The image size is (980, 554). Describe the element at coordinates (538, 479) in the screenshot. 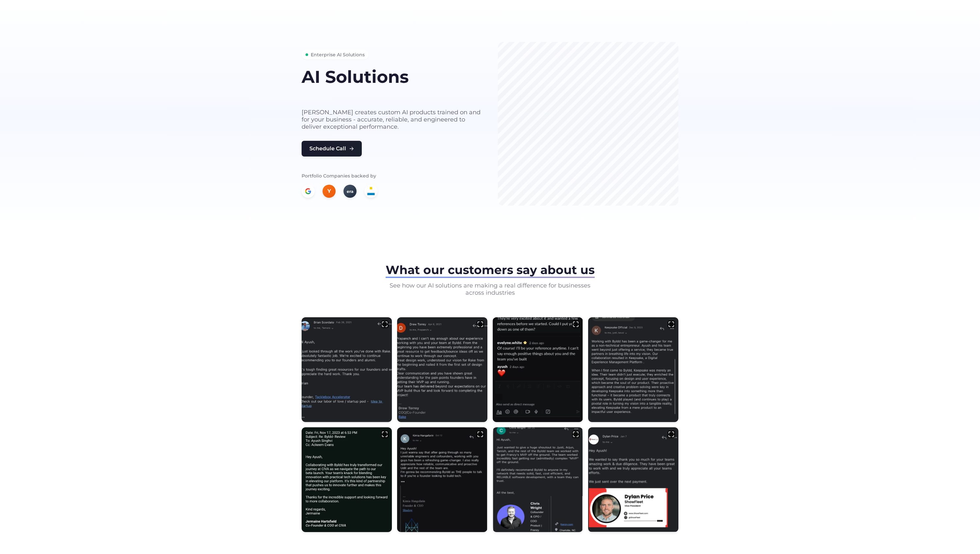

I see `img: Chris Wright's review` at that location.